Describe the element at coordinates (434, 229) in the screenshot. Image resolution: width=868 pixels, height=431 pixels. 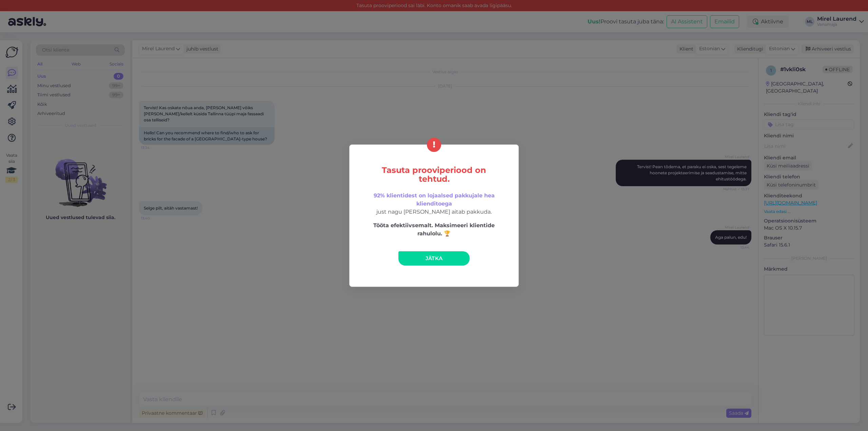
I see `p: Tööta efektiivsemalt. Maksimeeri klientide rahulolu. 🏆` at that location.